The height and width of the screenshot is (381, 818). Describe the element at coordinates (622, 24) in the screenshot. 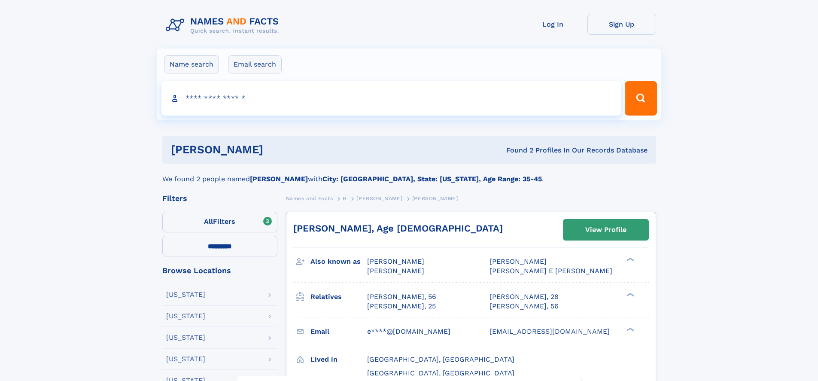

I see `a: Sign Up` at that location.